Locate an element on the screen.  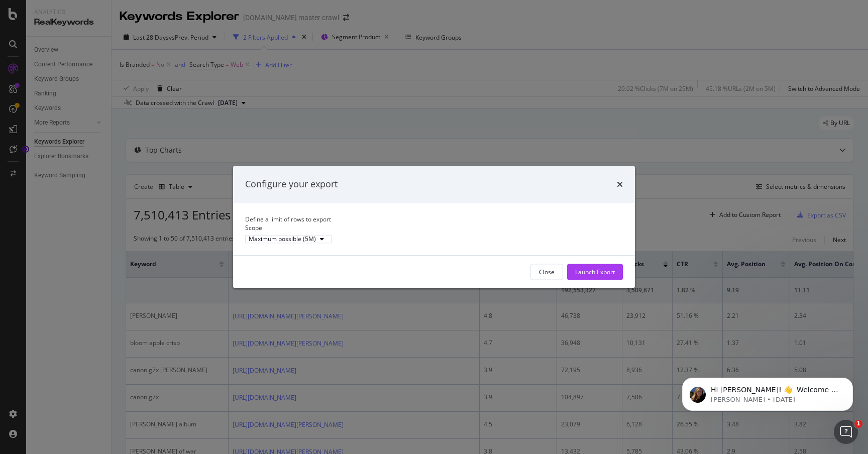
div: Launch Export is located at coordinates (595, 272).